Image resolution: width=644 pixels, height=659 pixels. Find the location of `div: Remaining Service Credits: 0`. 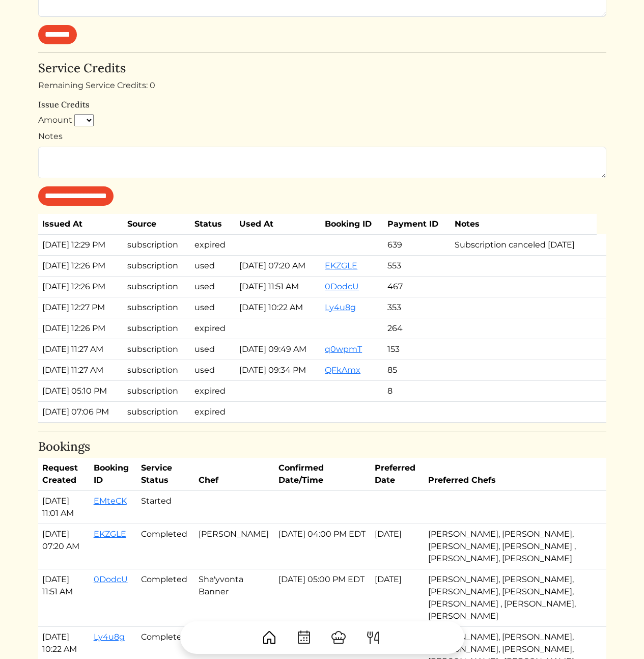

div: Remaining Service Credits: 0 is located at coordinates (322, 86).